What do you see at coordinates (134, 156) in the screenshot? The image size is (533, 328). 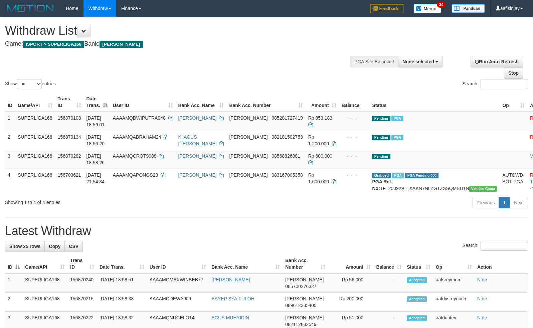 I see `span: AAAAMQCROT9988` at bounding box center [134, 156].